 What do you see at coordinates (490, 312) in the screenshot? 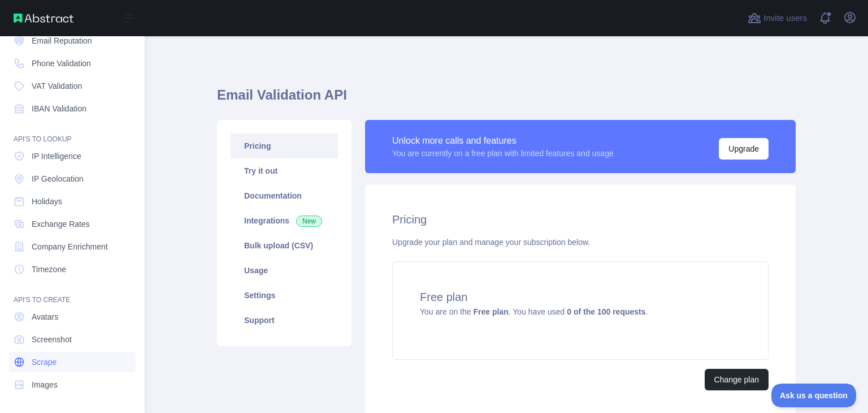
I see `strong: Free plan` at bounding box center [490, 312].